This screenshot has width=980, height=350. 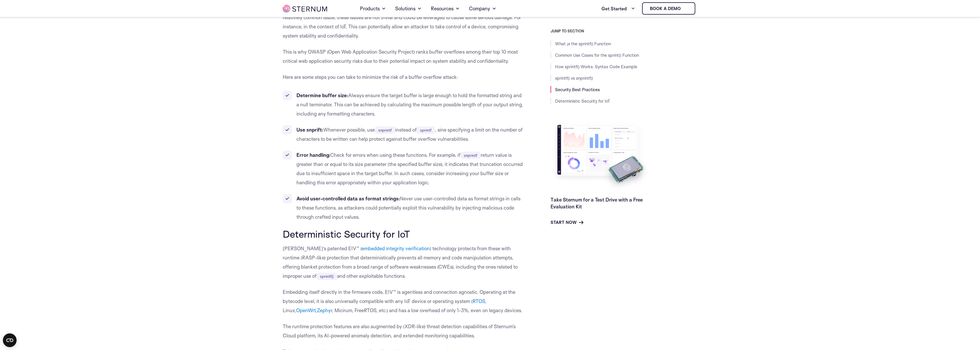 What do you see at coordinates (306, 310) in the screenshot?
I see `a: OpenWrt` at bounding box center [306, 310].